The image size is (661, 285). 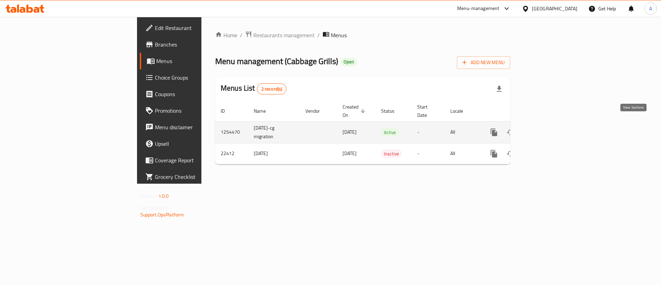 I want to click on a: Menus, so click(x=193, y=61).